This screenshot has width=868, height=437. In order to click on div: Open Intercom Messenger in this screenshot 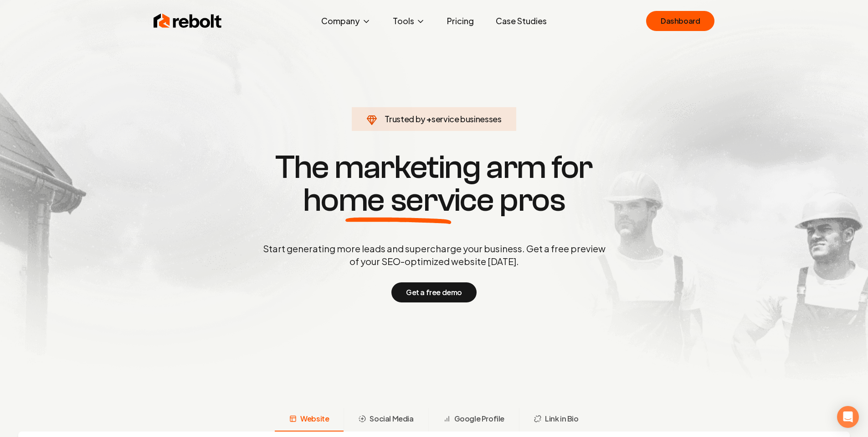, I will do `click(848, 416)`.